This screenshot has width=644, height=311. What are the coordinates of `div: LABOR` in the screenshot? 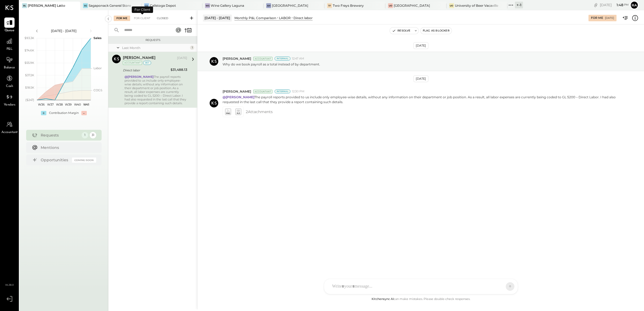 It's located at (285, 18).